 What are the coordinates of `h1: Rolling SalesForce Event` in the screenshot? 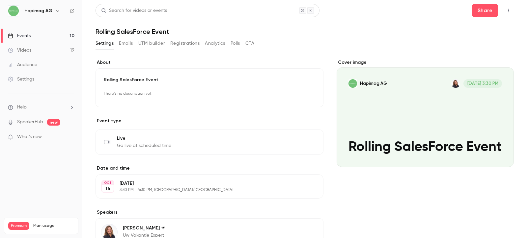 It's located at (305, 32).